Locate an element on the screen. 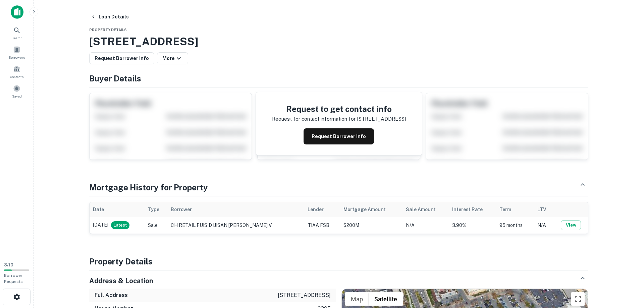 The height and width of the screenshot is (308, 644). h4: Request to get contact info is located at coordinates (339, 109).